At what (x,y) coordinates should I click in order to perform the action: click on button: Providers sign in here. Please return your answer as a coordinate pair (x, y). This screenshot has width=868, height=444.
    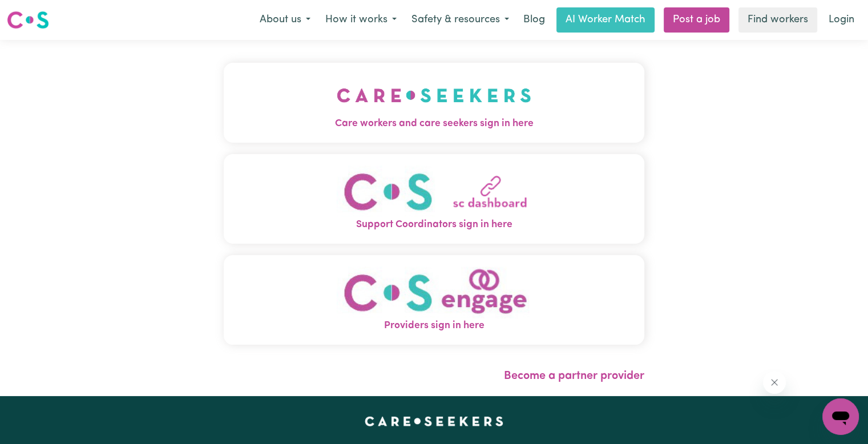
    Looking at the image, I should click on (433, 300).